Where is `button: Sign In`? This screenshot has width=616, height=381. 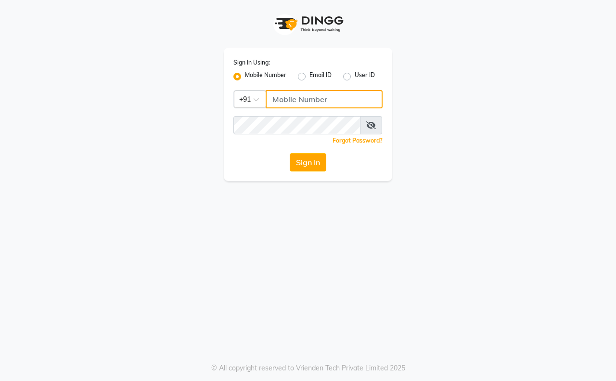
button: Sign In is located at coordinates (308, 162).